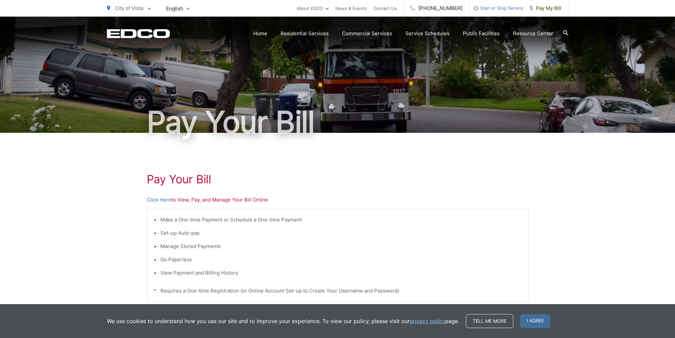  Describe the element at coordinates (338, 291) in the screenshot. I see `p: * Requires a One-time Registration (or Online Account Set-up to Create Your Username and Password)` at that location.